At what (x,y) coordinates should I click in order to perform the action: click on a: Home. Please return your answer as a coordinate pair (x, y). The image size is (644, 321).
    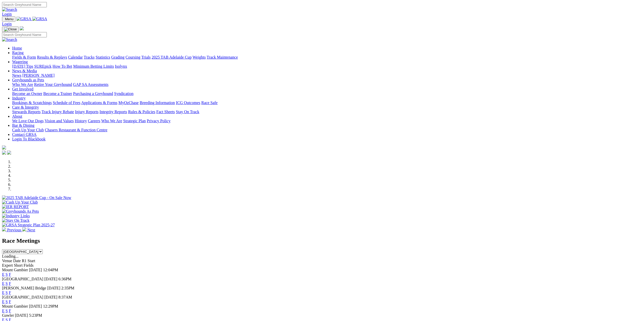
    Looking at the image, I should click on (17, 48).